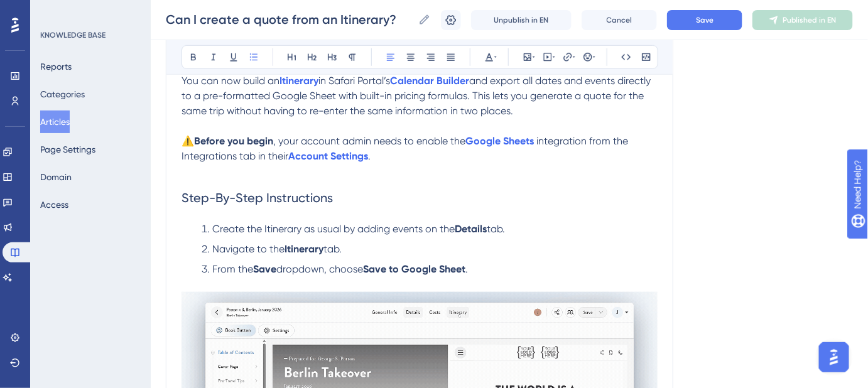 This screenshot has width=868, height=388. What do you see at coordinates (54, 205) in the screenshot?
I see `button: Access` at bounding box center [54, 205].